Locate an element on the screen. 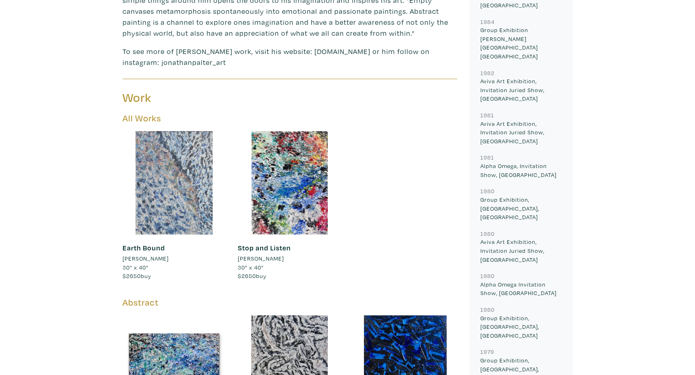 The width and height of the screenshot is (695, 375). h3: Work is located at coordinates (203, 98).